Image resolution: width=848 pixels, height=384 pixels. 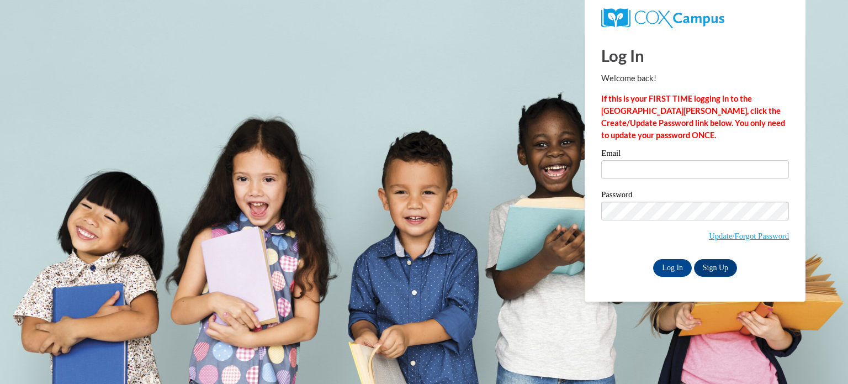 What do you see at coordinates (695, 55) in the screenshot?
I see `h1: Log In` at bounding box center [695, 55].